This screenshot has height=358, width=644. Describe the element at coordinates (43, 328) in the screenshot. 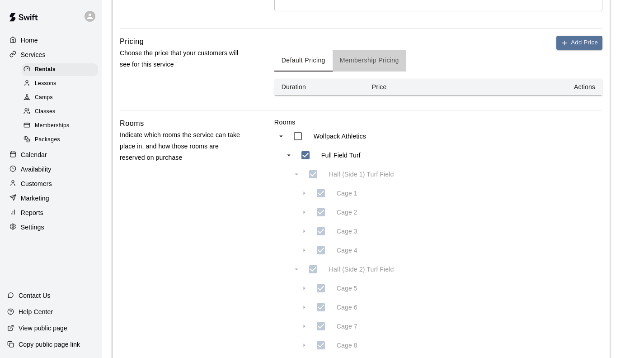

I see `p: View public page` at that location.